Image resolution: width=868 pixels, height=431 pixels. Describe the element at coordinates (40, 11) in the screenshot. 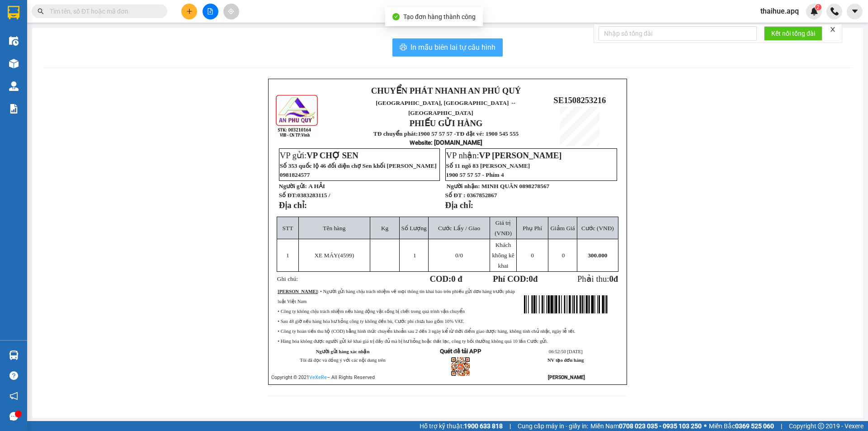

I see `span: search` at that location.